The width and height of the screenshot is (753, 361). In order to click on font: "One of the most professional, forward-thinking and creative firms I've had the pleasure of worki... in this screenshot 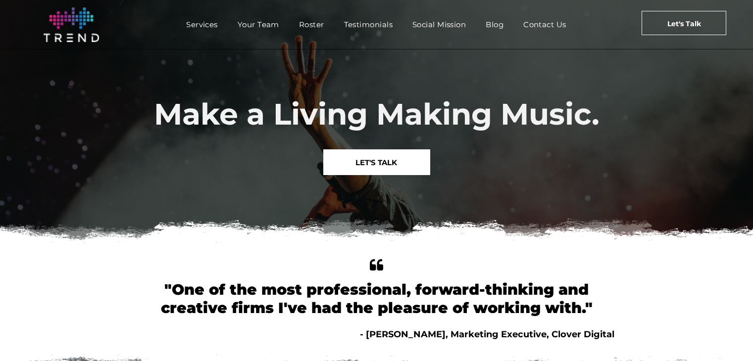, I will do `click(377, 299)`.